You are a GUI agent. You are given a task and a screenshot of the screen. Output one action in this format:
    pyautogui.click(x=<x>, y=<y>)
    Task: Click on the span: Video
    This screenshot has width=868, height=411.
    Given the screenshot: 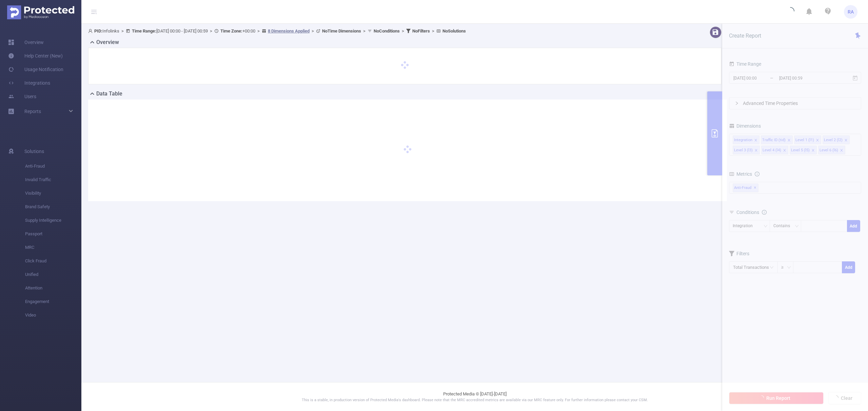 What is the action you would take?
    pyautogui.click(x=53, y=315)
    